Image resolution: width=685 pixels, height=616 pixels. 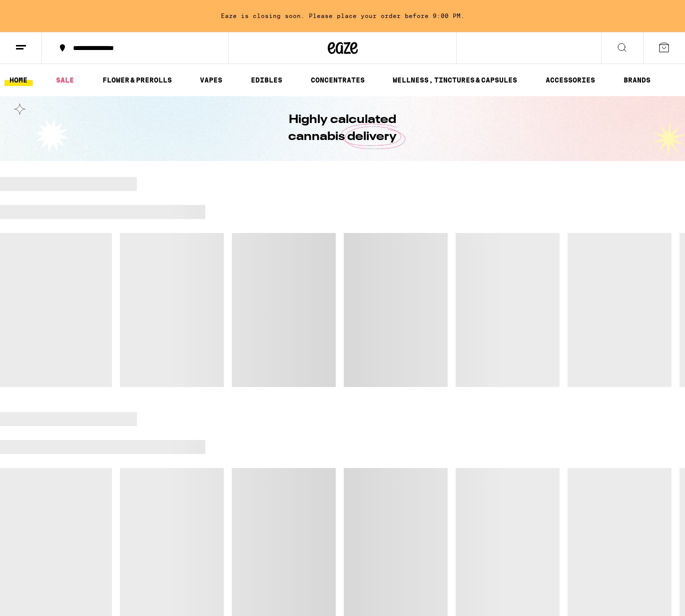 What do you see at coordinates (338, 80) in the screenshot?
I see `a: CONCENTRATES` at bounding box center [338, 80].